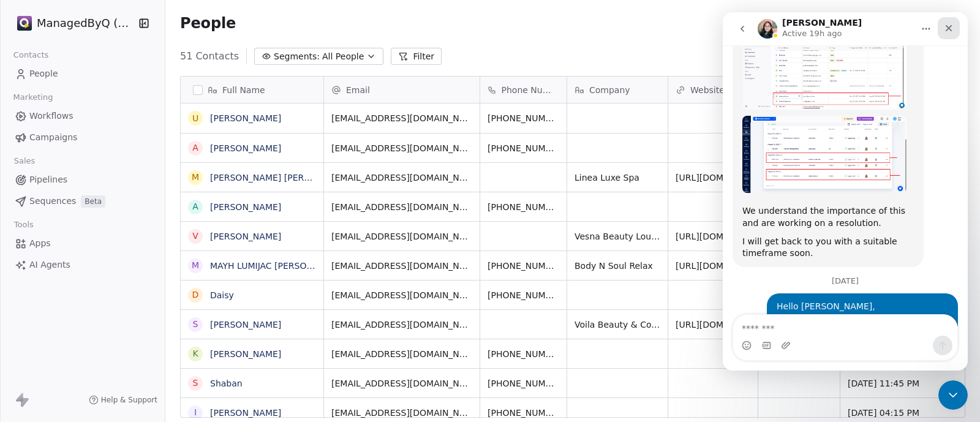  I want to click on span: Sales, so click(25, 161).